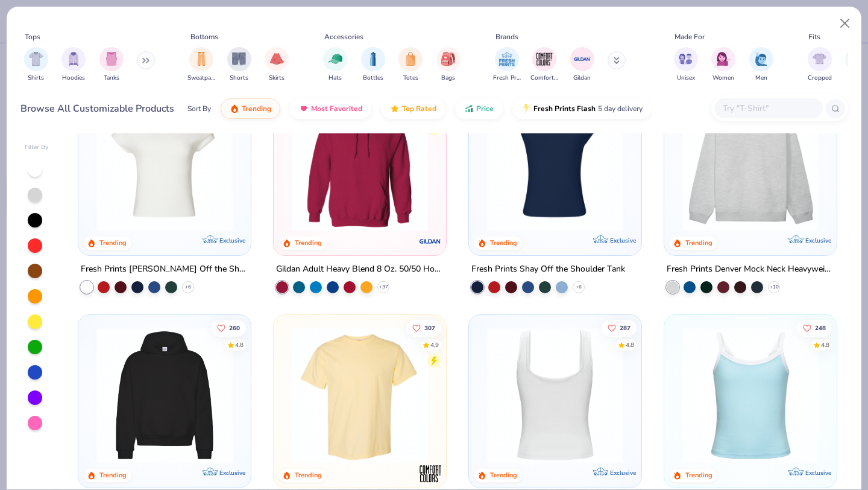 Image resolution: width=868 pixels, height=490 pixels. I want to click on img: Men Image, so click(761, 59).